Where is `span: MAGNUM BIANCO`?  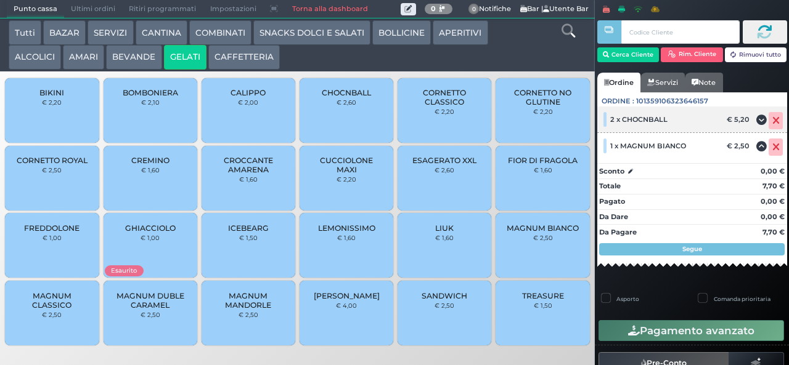
span: MAGNUM BIANCO is located at coordinates (542, 228).